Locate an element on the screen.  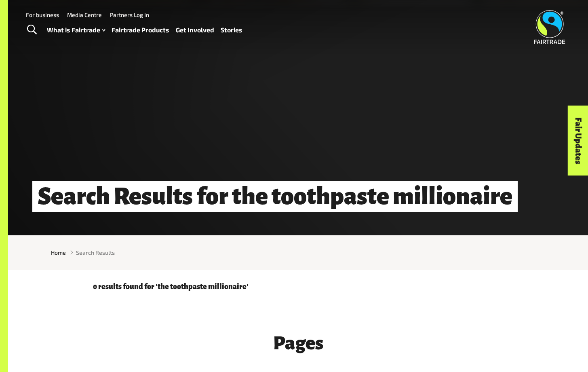
a: For business is located at coordinates (42, 14).